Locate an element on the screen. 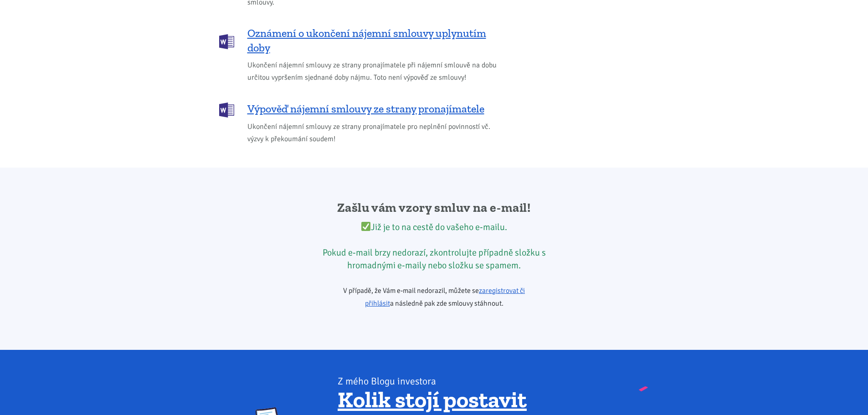 This screenshot has width=868, height=415. div: Již je to na cestě do vašeho e-mailu. Pokud e-mail brzy nedorazí, zkontrolujte případně složku s ... is located at coordinates (434, 246).